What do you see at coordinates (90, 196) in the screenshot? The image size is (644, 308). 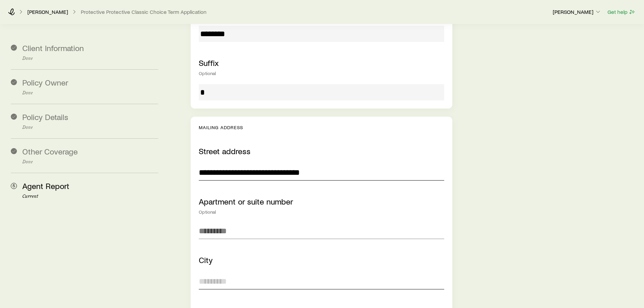 I see `p: Current` at bounding box center [90, 196].